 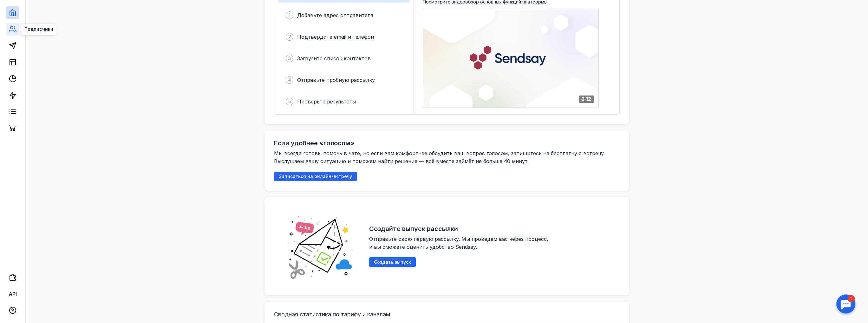 What do you see at coordinates (336, 80) in the screenshot?
I see `span: Отправьте пробную рассылку` at bounding box center [336, 80].